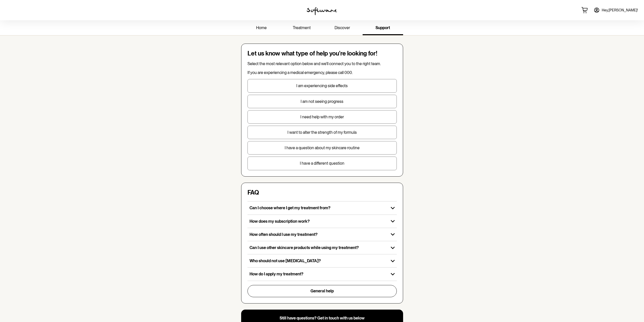  What do you see at coordinates (322, 101) in the screenshot?
I see `button: I am not seeing progress` at bounding box center [322, 101].